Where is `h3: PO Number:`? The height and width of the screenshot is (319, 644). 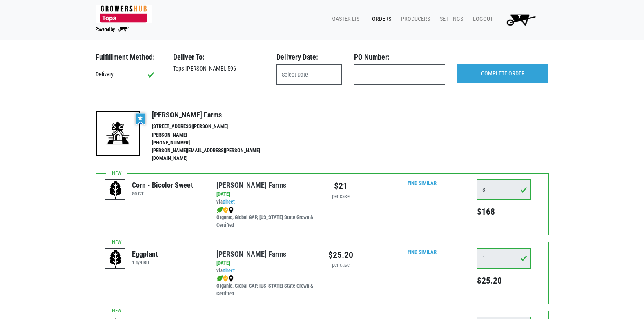 h3: PO Number: is located at coordinates (399, 57).